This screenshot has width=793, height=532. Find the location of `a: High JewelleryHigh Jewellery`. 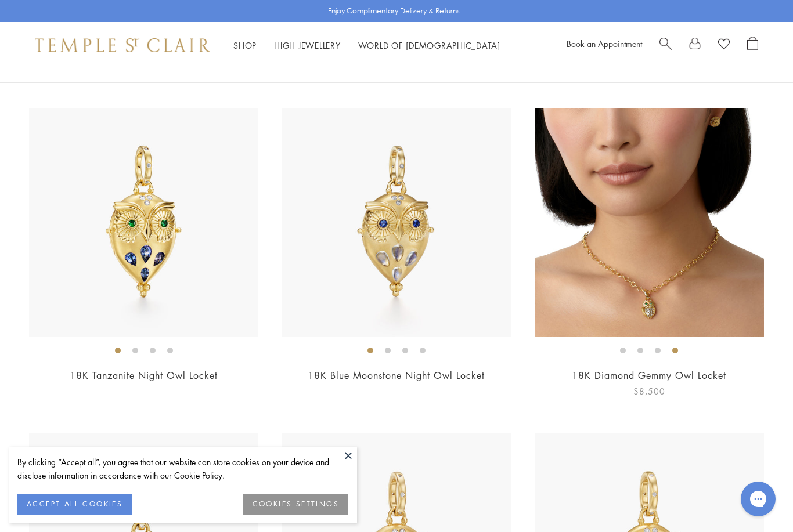

a: High JewelleryHigh Jewellery is located at coordinates (308, 46).